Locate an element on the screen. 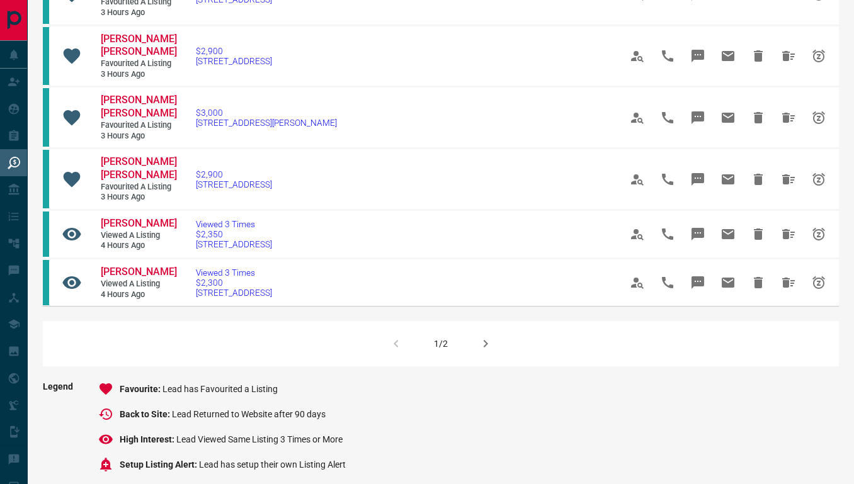  span: Lead has setup their own Listing Alert is located at coordinates (272, 465).